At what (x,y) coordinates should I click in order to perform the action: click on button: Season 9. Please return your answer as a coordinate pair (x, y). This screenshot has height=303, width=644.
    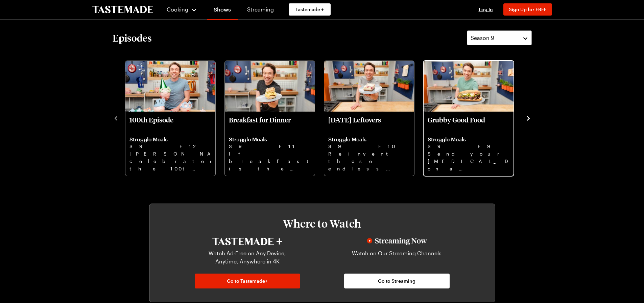
    Looking at the image, I should click on (499, 38).